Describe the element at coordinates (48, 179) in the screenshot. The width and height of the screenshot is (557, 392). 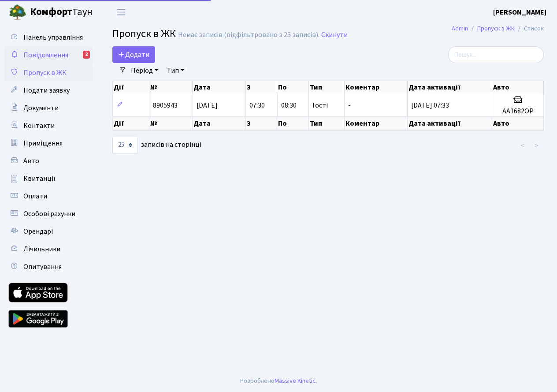
I see `a: Квитанції` at that location.